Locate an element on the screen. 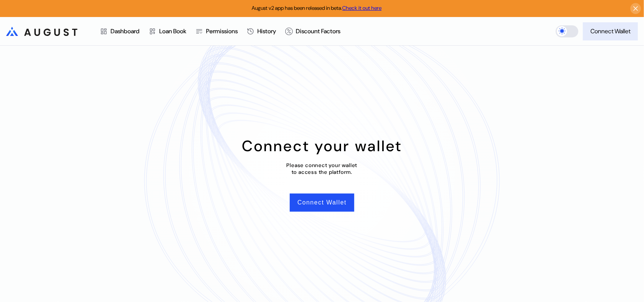 This screenshot has height=302, width=644. a: Discount Factors is located at coordinates (313, 31).